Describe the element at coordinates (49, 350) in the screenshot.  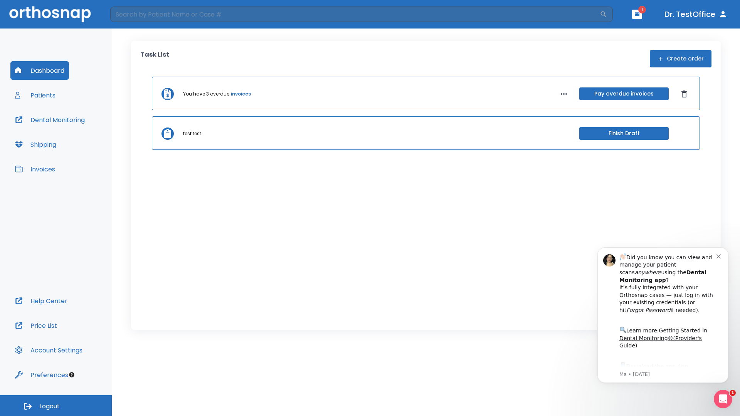
I see `button: Account Settings` at that location.